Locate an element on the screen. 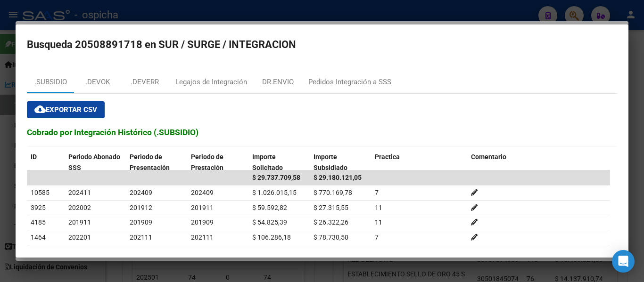 The height and width of the screenshot is (282, 644). span: 202002 is located at coordinates (80, 207).